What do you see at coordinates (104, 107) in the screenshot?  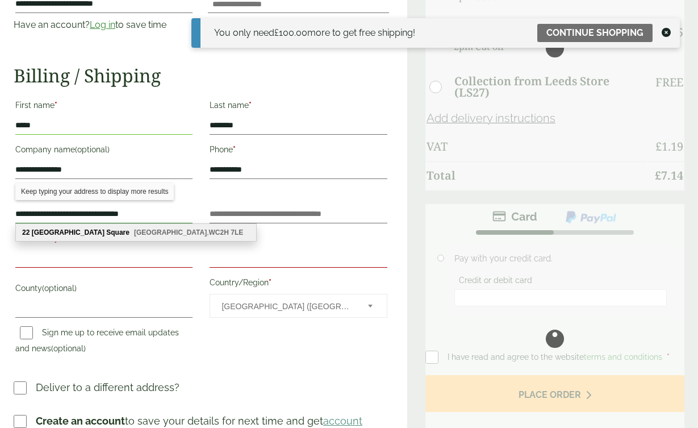 I see `label: First name` at bounding box center [104, 107].